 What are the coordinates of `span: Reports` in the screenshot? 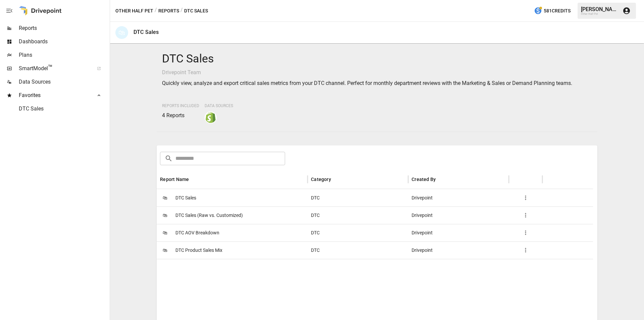 It's located at (63, 28).